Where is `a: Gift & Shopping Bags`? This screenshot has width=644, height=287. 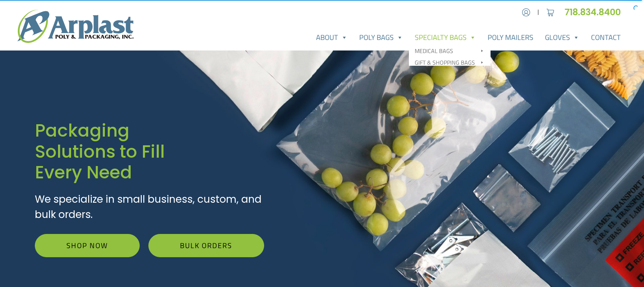 a: Gift & Shopping Bags is located at coordinates (450, 62).